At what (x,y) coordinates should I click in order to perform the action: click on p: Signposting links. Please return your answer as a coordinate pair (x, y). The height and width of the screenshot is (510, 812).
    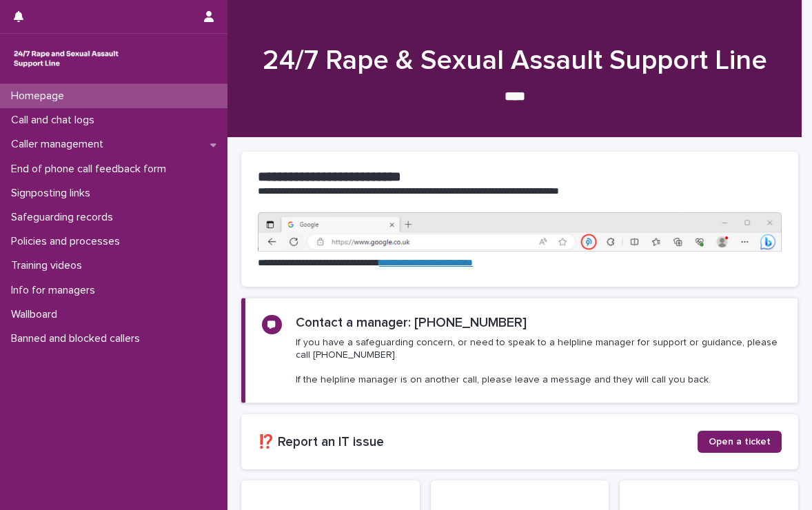
    Looking at the image, I should click on (53, 193).